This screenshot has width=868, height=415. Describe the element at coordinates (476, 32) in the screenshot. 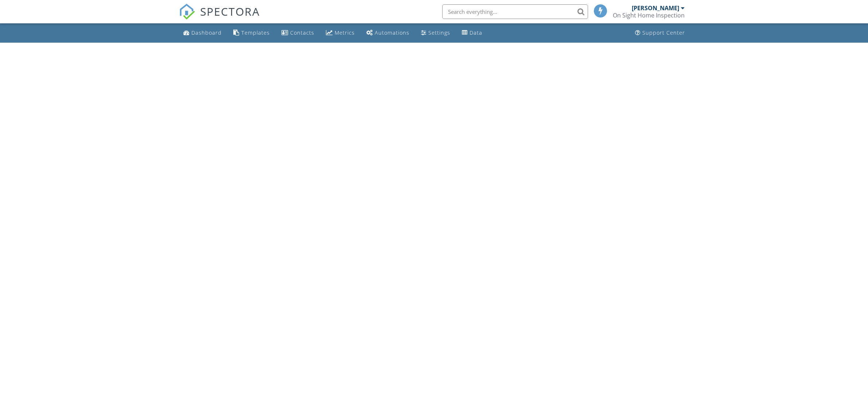

I see `div: Data` at that location.